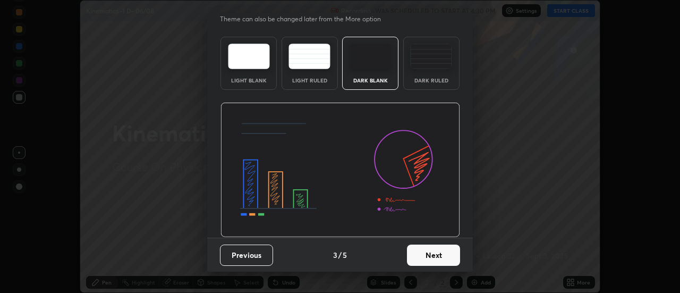 Image resolution: width=680 pixels, height=293 pixels. Describe the element at coordinates (433, 255) in the screenshot. I see `button: Next` at that location.